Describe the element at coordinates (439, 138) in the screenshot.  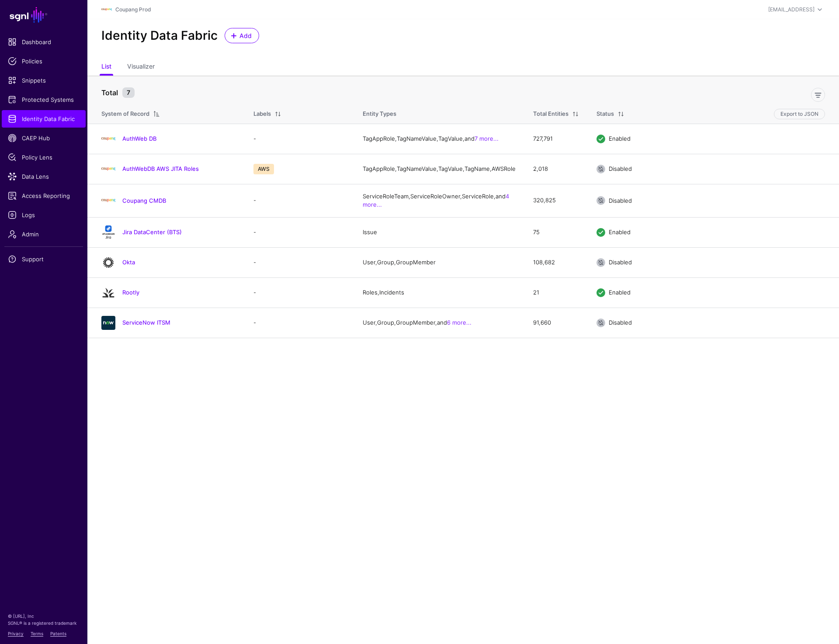
I see `td: TagAppRole, TagNameValue, TagValue, and` at that location.